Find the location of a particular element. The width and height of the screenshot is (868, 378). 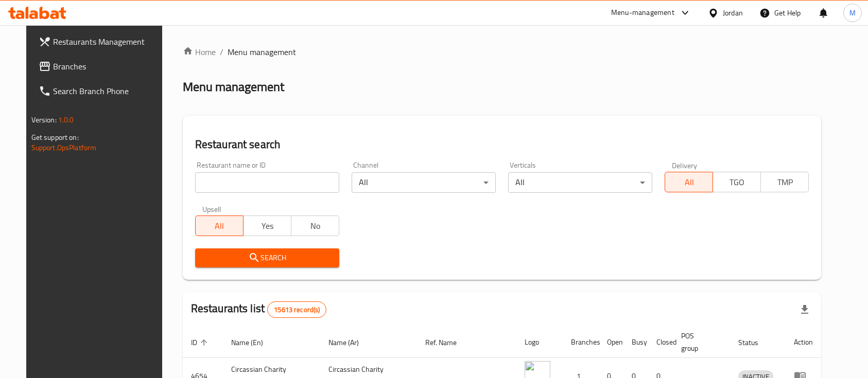

button: No is located at coordinates (315, 226).